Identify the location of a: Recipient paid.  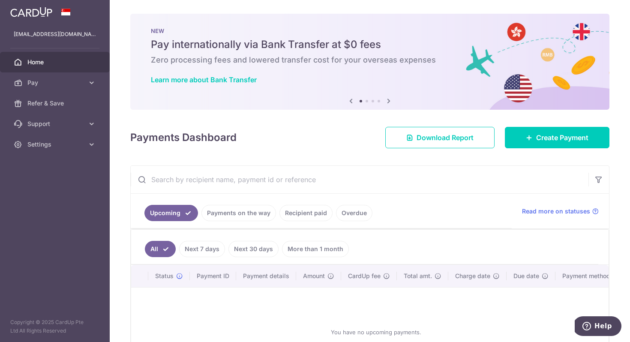
(306, 213).